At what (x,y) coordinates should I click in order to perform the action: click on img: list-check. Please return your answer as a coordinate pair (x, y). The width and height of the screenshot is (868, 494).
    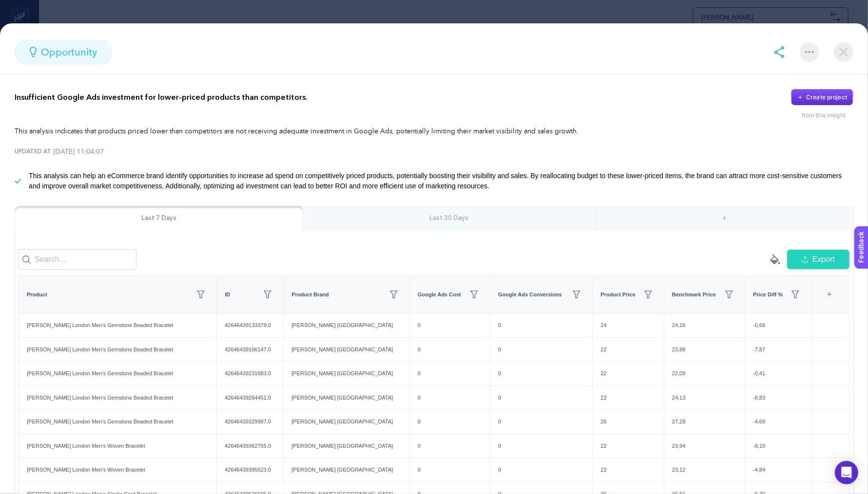
    Looking at the image, I should click on (18, 181).